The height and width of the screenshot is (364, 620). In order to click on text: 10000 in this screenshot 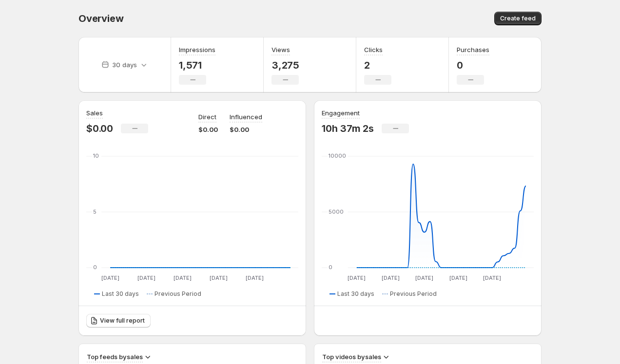, I will do `click(337, 156)`.